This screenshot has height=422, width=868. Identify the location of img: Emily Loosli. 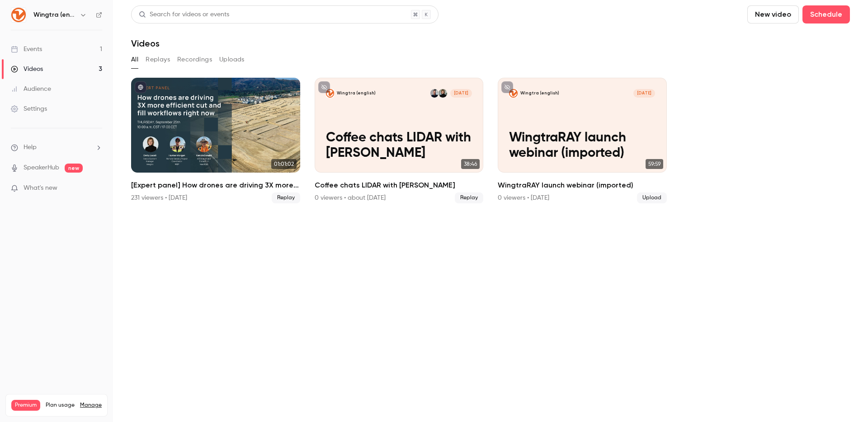
(442, 93).